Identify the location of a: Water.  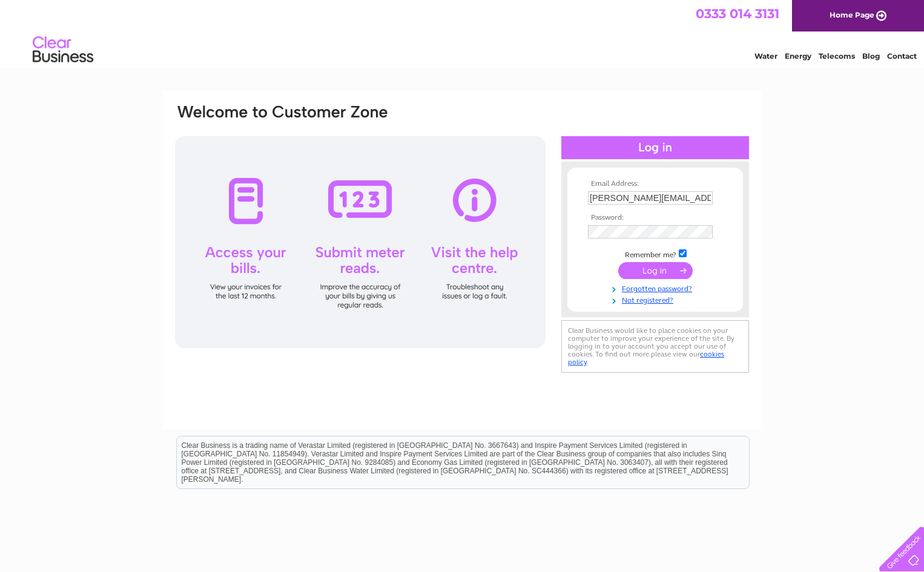
(766, 55).